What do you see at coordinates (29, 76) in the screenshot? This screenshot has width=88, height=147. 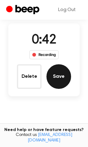 I see `button: Delete Audio Record` at bounding box center [29, 76].